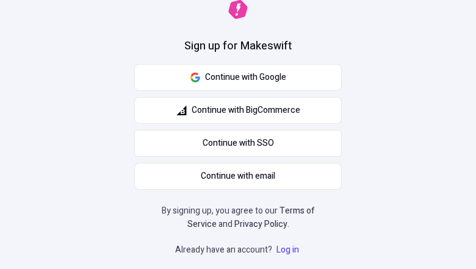 This screenshot has width=476, height=269. I want to click on a: Privacy Policy, so click(260, 224).